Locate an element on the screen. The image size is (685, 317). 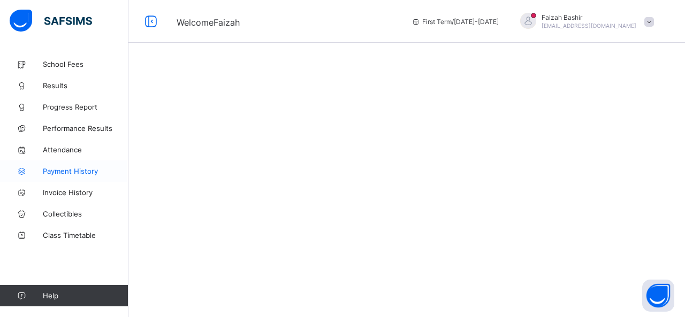
span: Welcome Faizah is located at coordinates (208, 22).